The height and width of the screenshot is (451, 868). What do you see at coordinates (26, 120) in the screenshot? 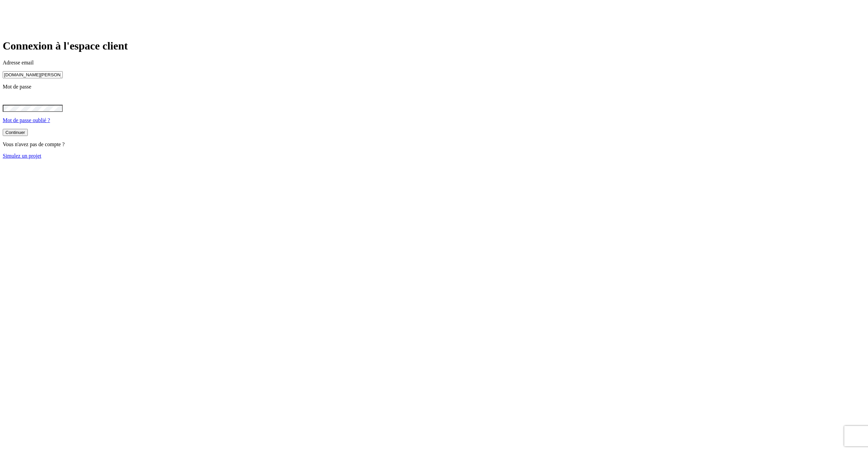
I see `a: Mot de passe oublié ?` at bounding box center [26, 120].